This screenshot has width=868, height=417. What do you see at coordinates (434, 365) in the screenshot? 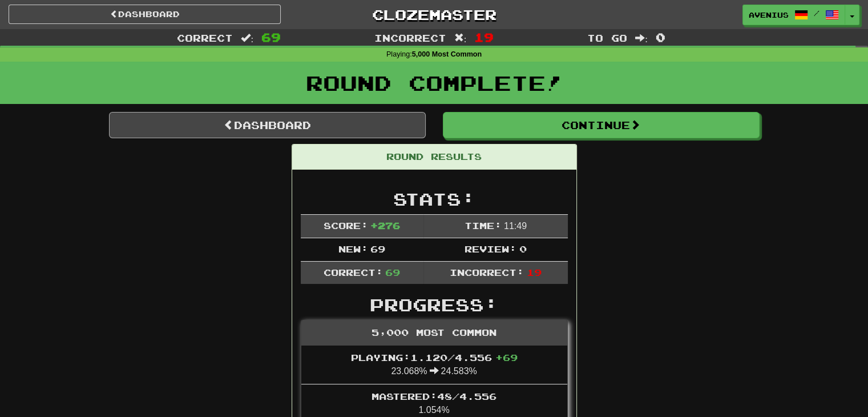
I see `li: 23.068% 24.583%` at bounding box center [434, 365].